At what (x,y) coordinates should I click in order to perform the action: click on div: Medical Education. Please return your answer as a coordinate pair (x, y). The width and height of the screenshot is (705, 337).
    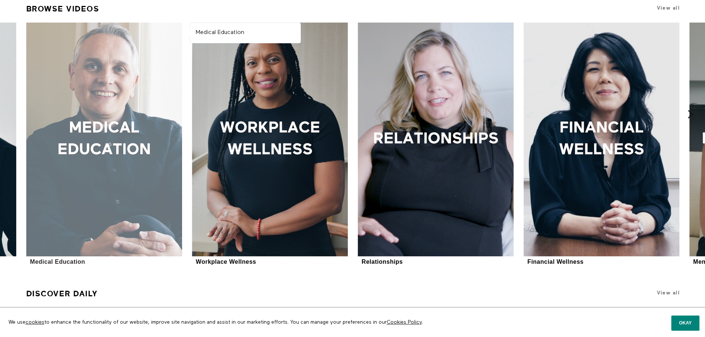
    Looking at the image, I should click on (57, 262).